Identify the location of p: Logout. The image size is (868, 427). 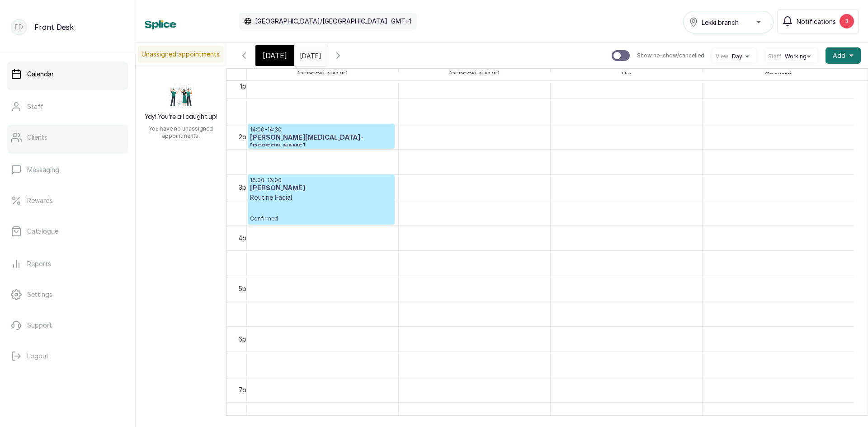
(38, 356).